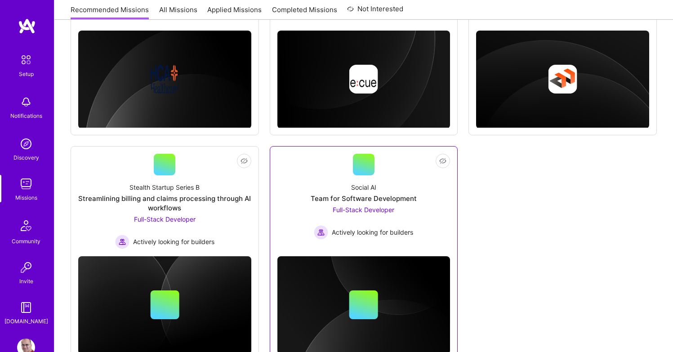 The width and height of the screenshot is (673, 352). I want to click on div: Stealth Startup Series B, so click(165, 187).